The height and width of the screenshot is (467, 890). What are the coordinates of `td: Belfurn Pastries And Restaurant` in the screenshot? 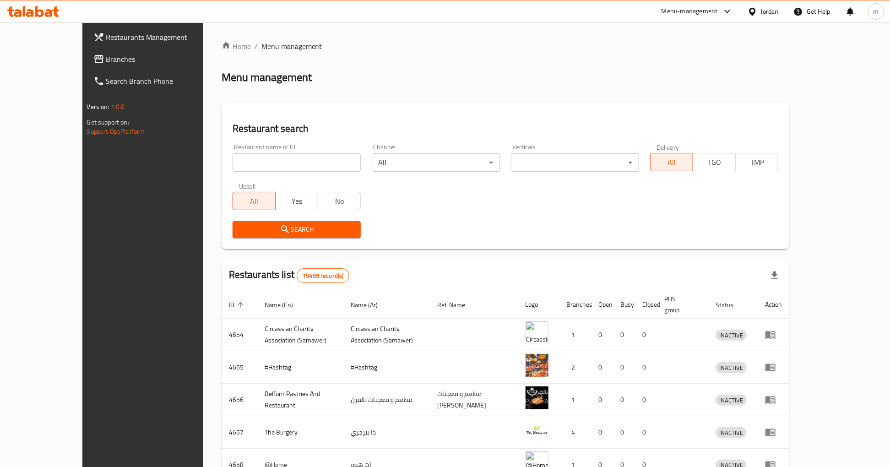 It's located at (300, 399).